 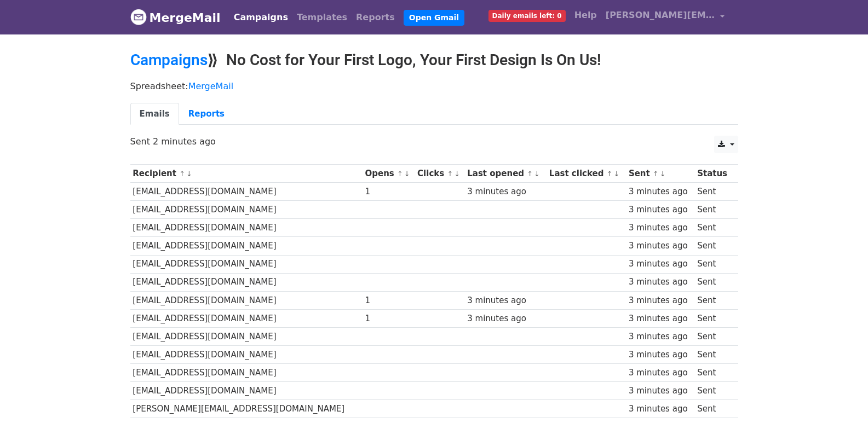 What do you see at coordinates (660, 173) in the screenshot?
I see `th: Sent` at bounding box center [660, 173].